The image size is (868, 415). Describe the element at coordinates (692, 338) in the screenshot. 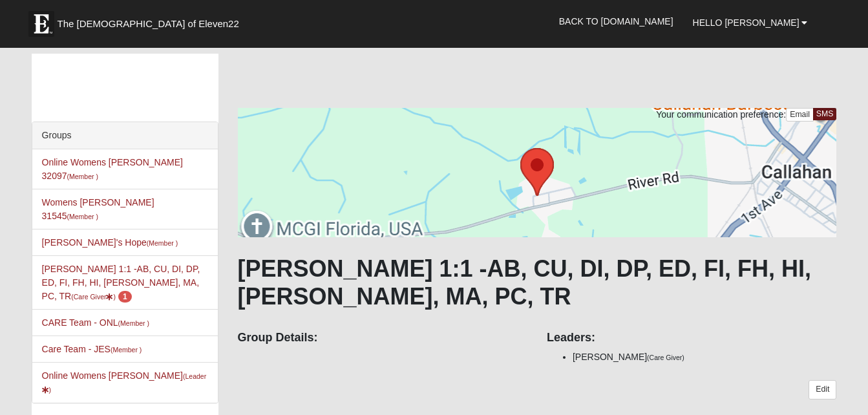

I see `h4: Leaders:` at that location.